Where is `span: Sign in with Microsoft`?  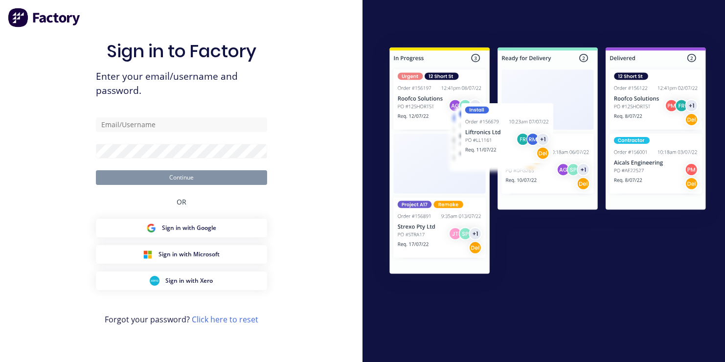 span: Sign in with Microsoft is located at coordinates (189, 254).